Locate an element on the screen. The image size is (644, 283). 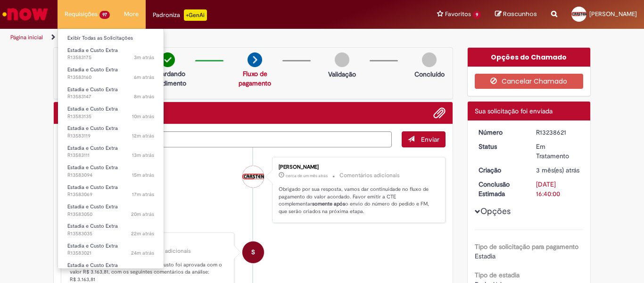
a: Aberto R13583111 : Estadia e Custo Extra is located at coordinates (111, 151).